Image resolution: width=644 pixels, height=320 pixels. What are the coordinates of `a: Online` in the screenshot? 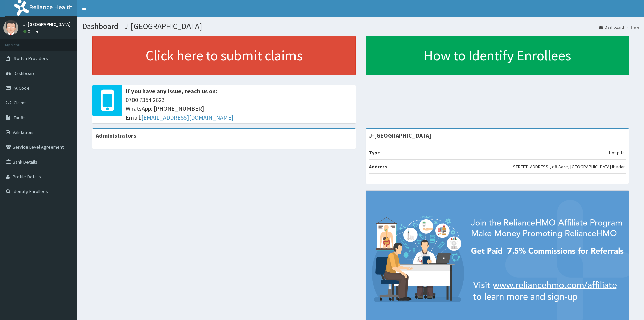 It's located at (32, 31).